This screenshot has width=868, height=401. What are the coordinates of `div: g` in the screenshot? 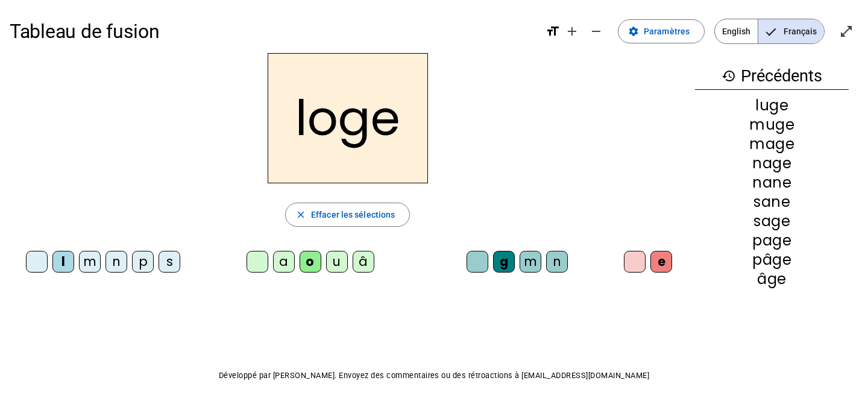 It's located at (504, 262).